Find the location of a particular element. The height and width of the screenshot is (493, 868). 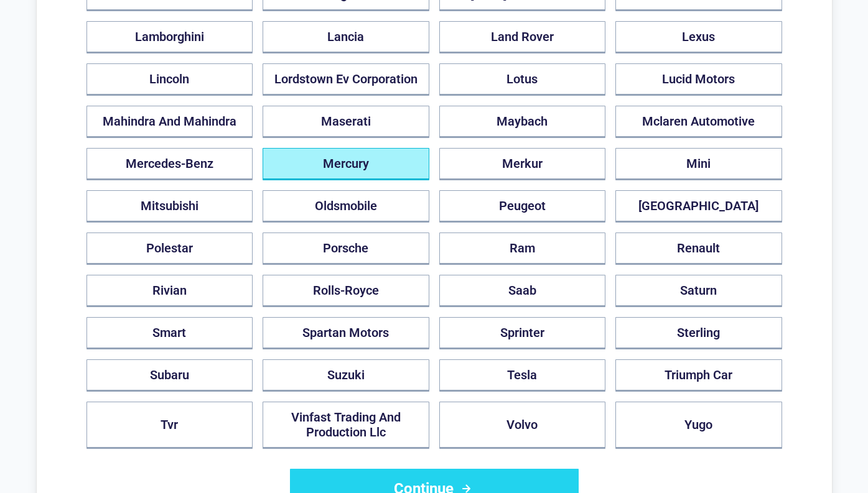

button: Saturn is located at coordinates (698, 291).